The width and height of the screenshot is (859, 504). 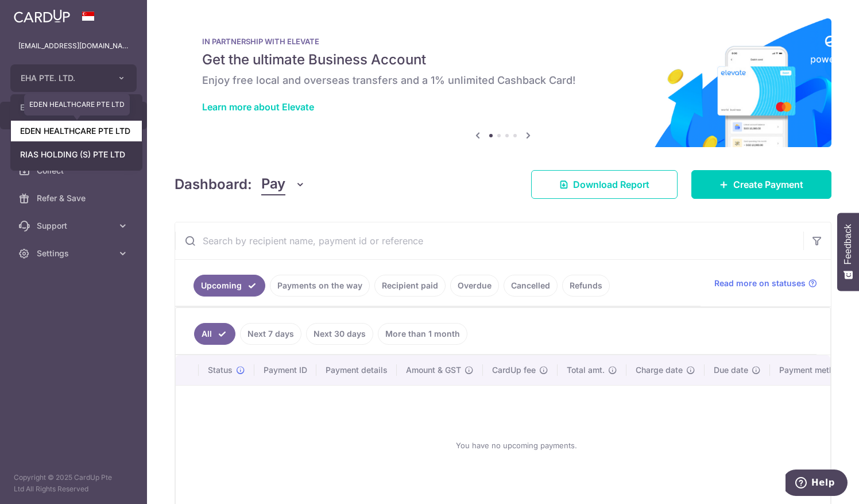 I want to click on a: Next 7 days, so click(x=271, y=334).